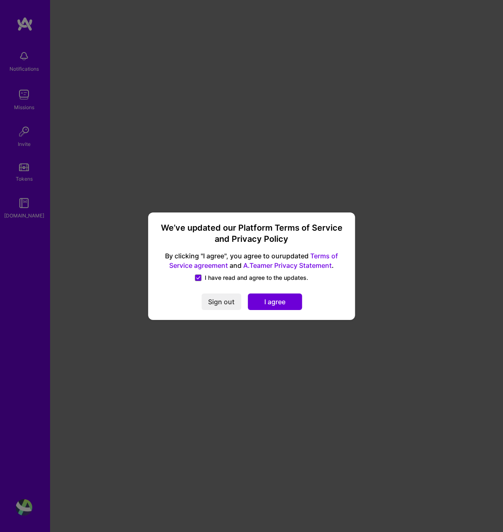 The width and height of the screenshot is (503, 532). I want to click on span: I have read and agree to the updates., so click(256, 278).